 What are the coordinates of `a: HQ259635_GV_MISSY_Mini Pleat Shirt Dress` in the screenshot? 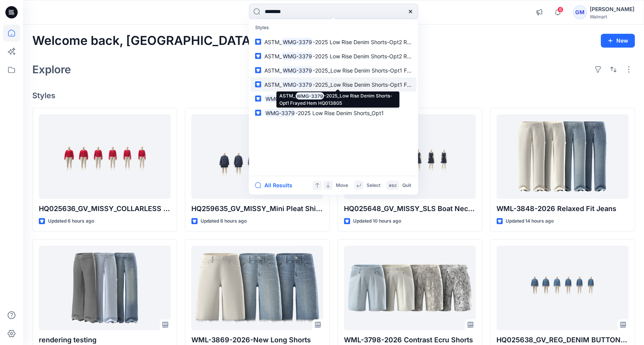 It's located at (257, 157).